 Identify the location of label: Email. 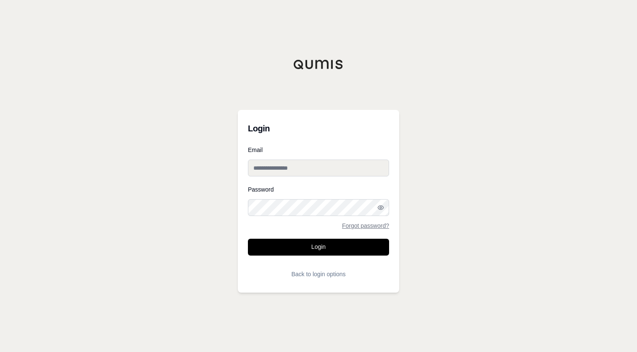
(319, 150).